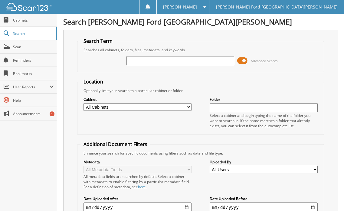 The image size is (344, 211). Describe the element at coordinates (33, 20) in the screenshot. I see `span: Cabinets` at that location.